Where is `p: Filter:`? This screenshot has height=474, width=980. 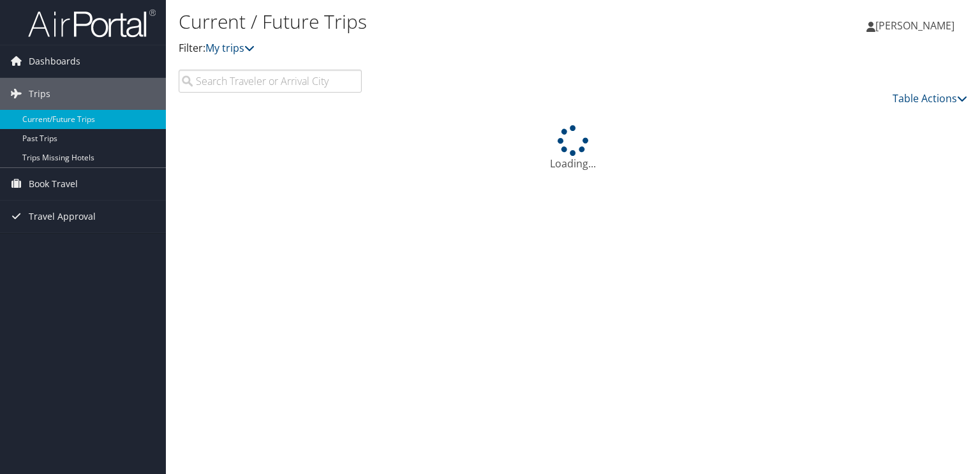
p: Filter: is located at coordinates (442, 48).